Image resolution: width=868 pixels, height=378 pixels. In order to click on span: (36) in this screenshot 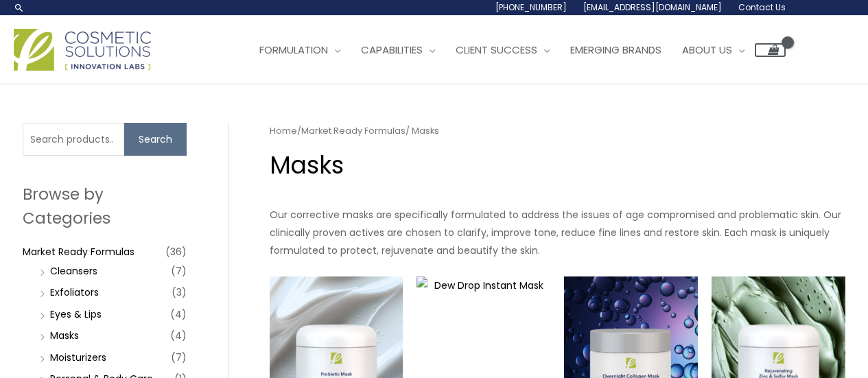, I will do `click(176, 251)`.